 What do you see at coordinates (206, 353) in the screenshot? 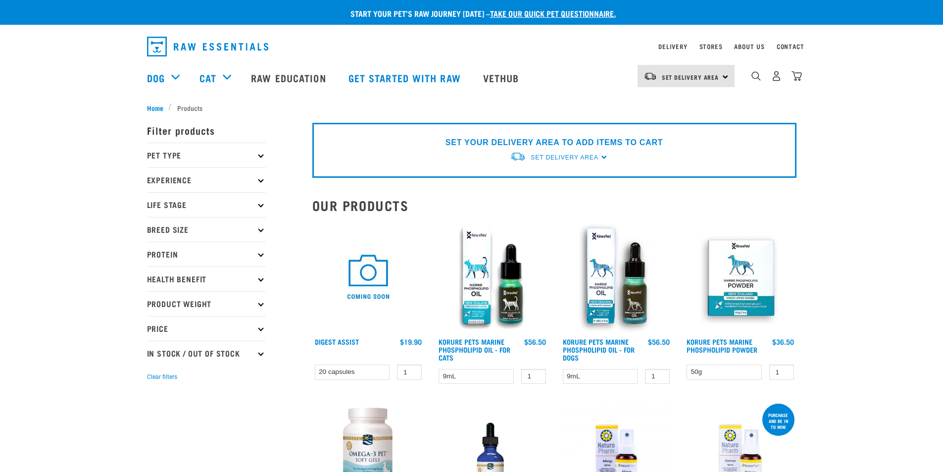
I see `p: In Stock / Out Of Stock` at bounding box center [206, 353].